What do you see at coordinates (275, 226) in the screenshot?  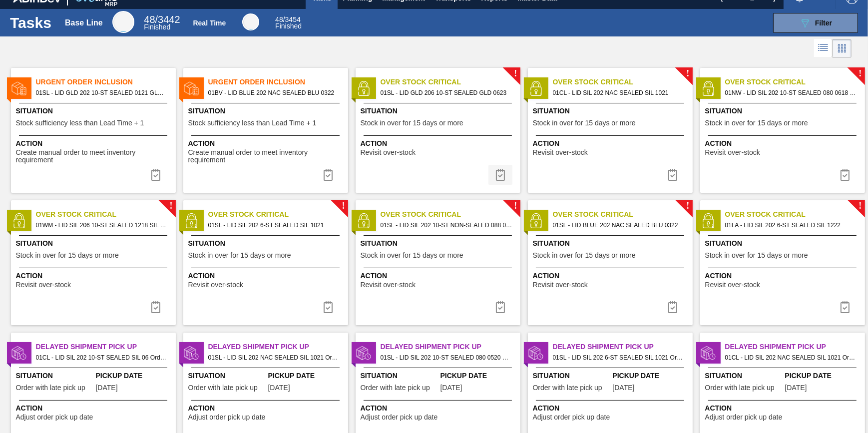 I see `span: 01SL - LID SIL 202 6-ST SEALED SIL 1021` at bounding box center [275, 226].